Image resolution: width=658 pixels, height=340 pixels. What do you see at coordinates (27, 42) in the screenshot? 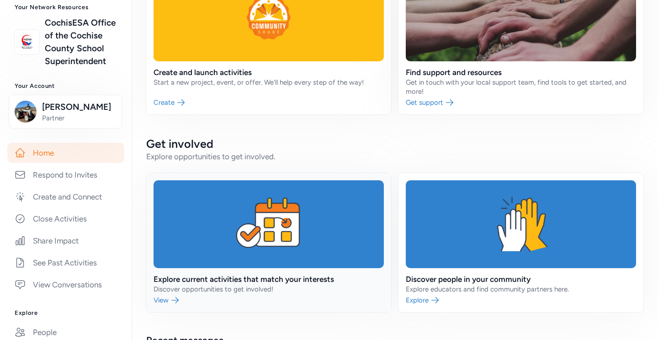
I see `img: logo` at bounding box center [27, 42].